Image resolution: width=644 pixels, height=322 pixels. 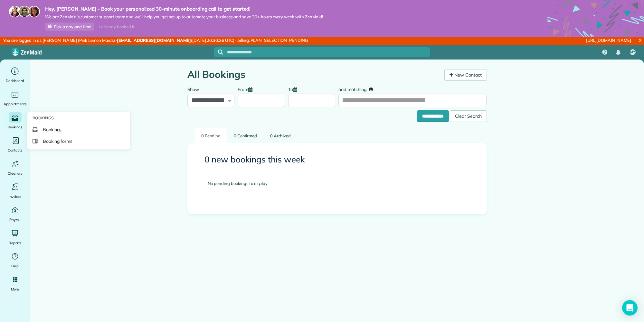 I want to click on a: X, so click(x=640, y=40).